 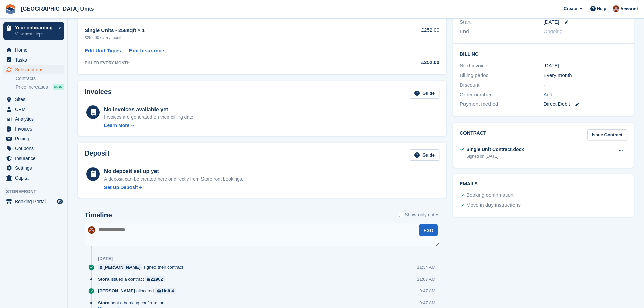 What do you see at coordinates (628, 9) in the screenshot?
I see `span: Account` at bounding box center [628, 9].